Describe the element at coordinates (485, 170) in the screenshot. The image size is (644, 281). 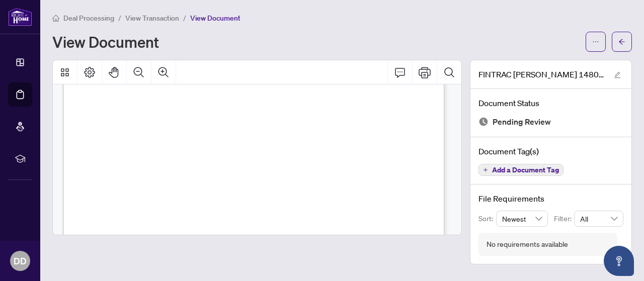
I see `span: plus` at that location.